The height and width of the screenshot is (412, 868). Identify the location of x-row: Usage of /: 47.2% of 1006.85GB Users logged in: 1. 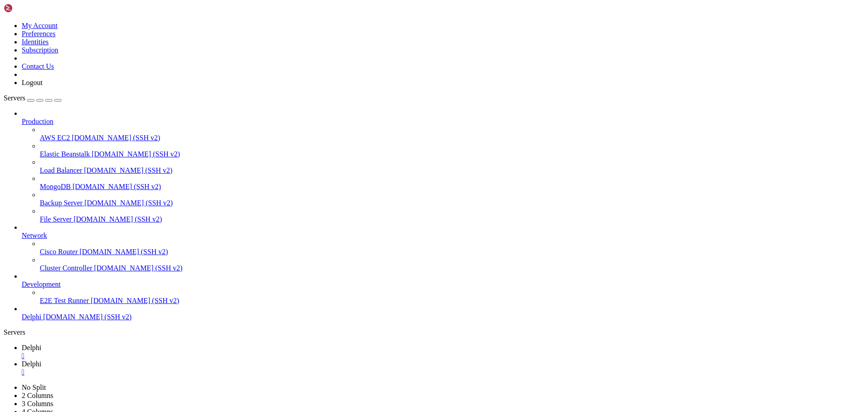
(377, 76).